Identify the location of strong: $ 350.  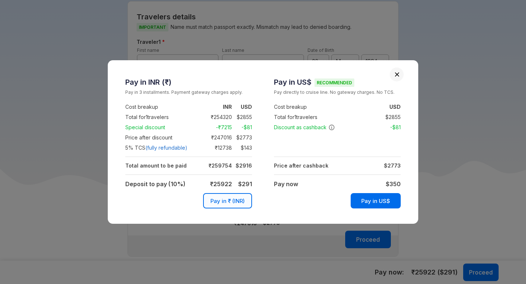
(393, 184).